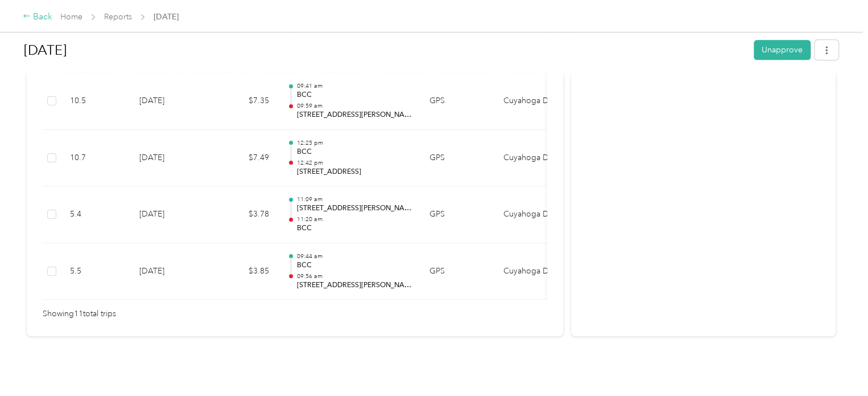  What do you see at coordinates (95, 158) in the screenshot?
I see `td: 10.7` at bounding box center [95, 158].